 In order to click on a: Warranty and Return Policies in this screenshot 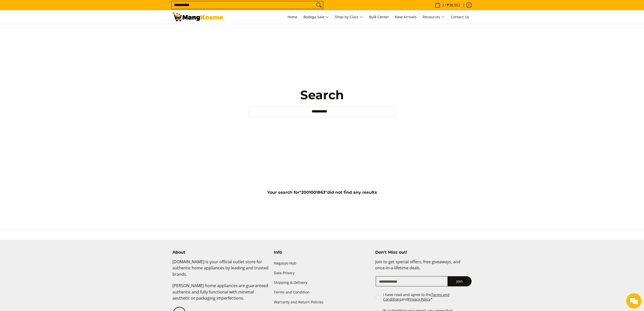, I will do `click(322, 302)`.